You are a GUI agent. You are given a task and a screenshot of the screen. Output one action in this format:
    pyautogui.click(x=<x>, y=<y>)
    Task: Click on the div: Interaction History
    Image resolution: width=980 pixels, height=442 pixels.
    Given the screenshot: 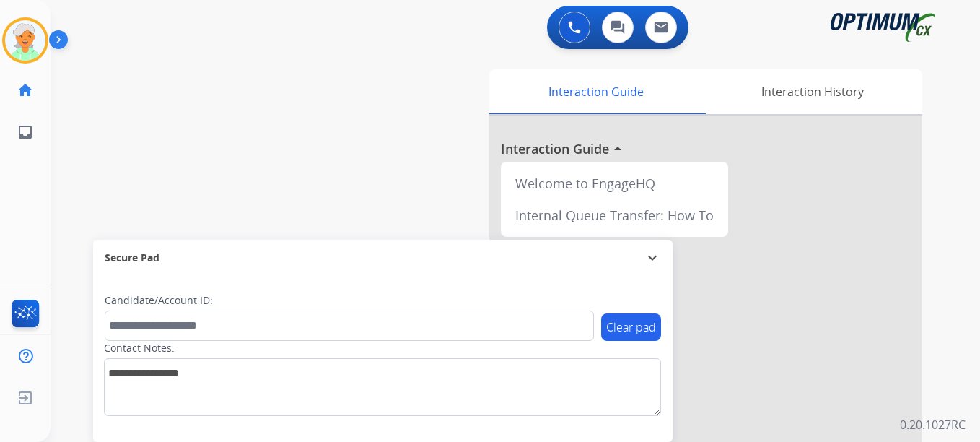 What is the action you would take?
    pyautogui.click(x=811, y=91)
    